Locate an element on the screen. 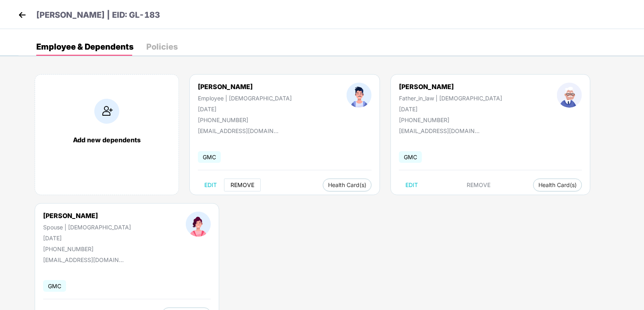 This screenshot has height=310, width=644. div: Policies is located at coordinates (162, 46).